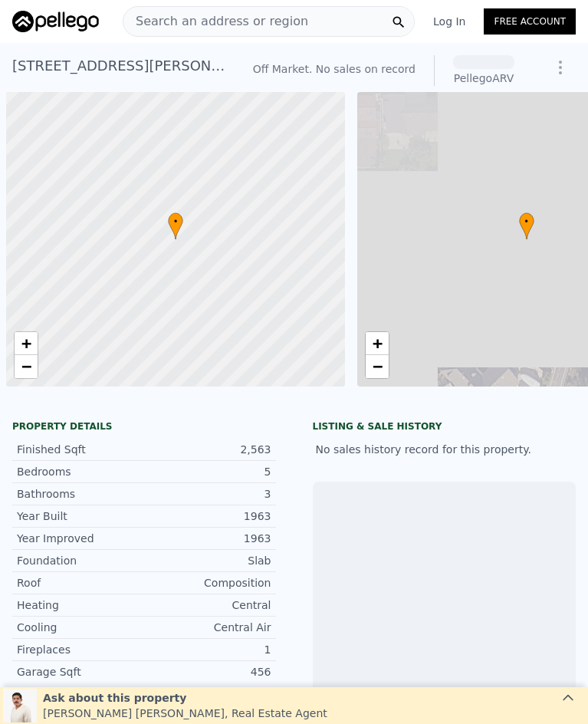 The height and width of the screenshot is (724, 588). Describe the element at coordinates (208, 472) in the screenshot. I see `div: 5` at that location.